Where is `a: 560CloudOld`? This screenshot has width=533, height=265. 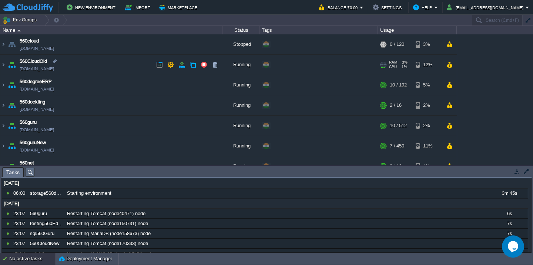
a: 560CloudOld is located at coordinates (33, 61).